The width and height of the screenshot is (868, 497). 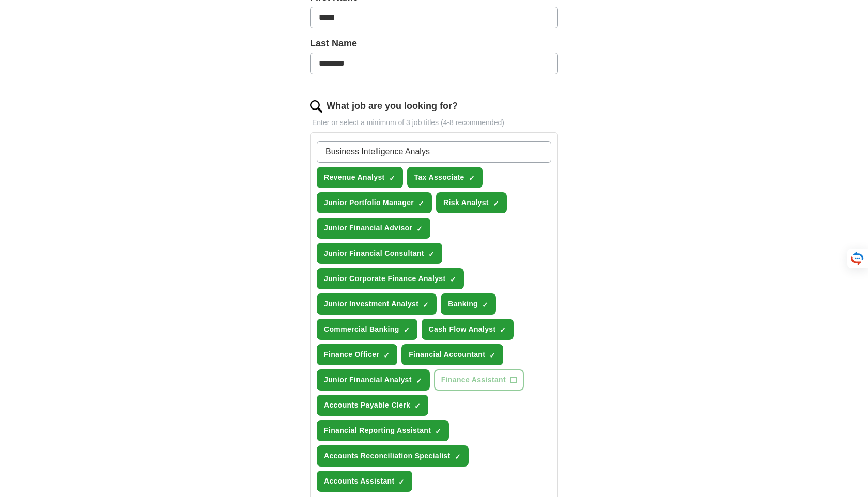 I want to click on span: Accounts Assistant, so click(x=359, y=482).